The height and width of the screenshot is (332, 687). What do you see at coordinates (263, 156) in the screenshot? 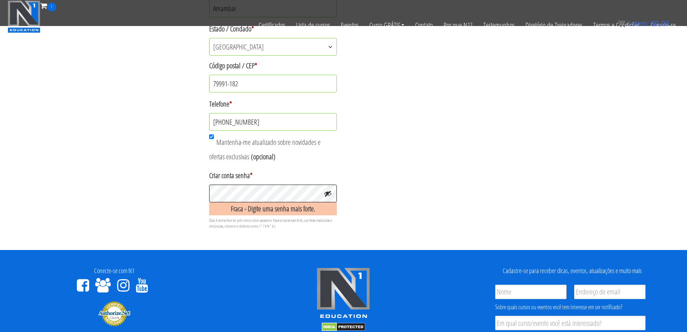
I see `font: (opcional)` at bounding box center [263, 156].